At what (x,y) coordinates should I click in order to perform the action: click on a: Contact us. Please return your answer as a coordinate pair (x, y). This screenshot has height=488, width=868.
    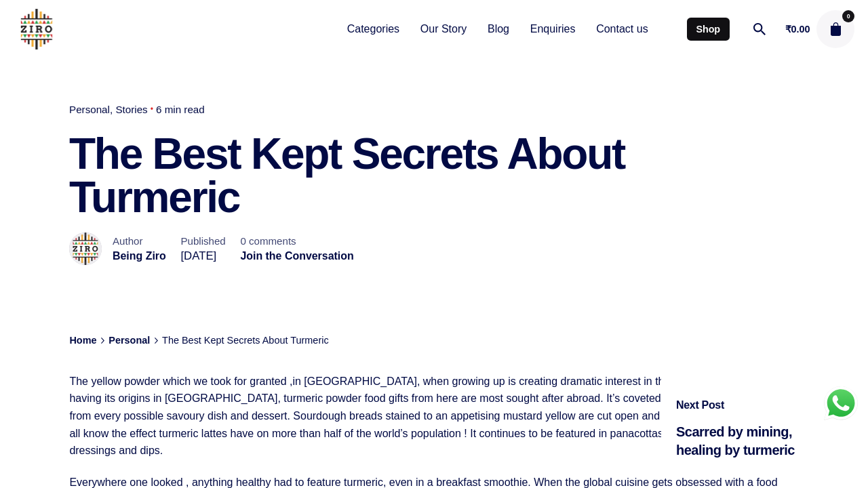
    Looking at the image, I should click on (622, 29).